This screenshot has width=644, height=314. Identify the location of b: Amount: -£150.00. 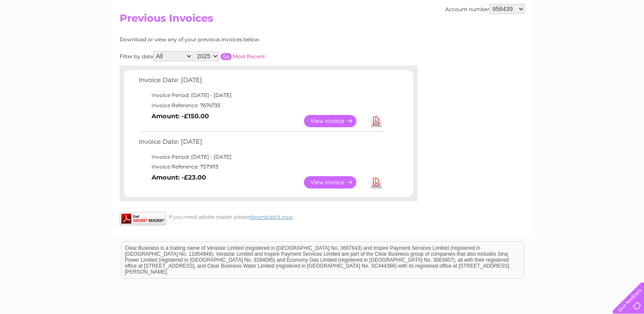
(180, 116).